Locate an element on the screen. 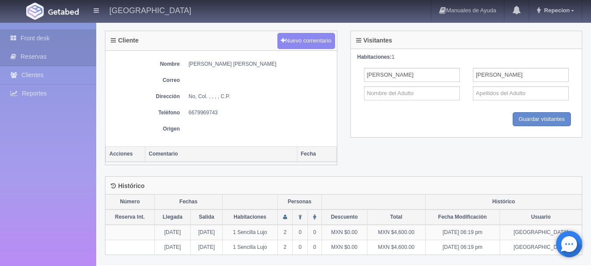  strong: Habitaciones: is located at coordinates (375, 57).